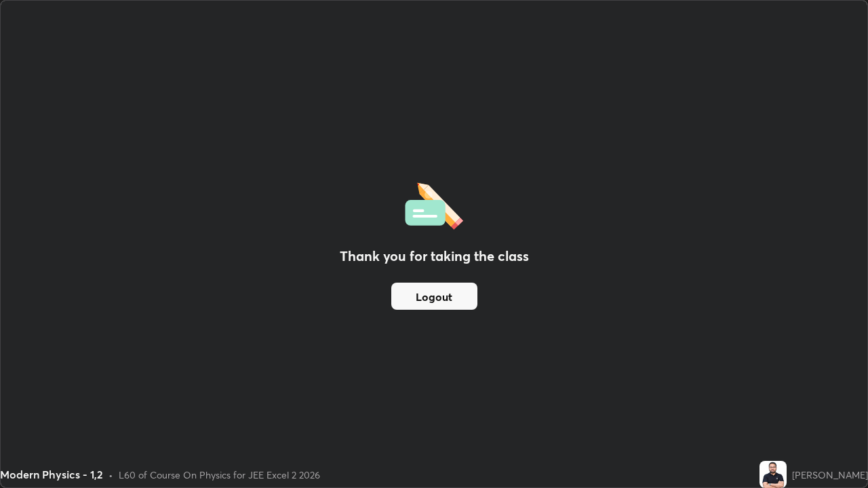  Describe the element at coordinates (219, 475) in the screenshot. I see `div: L60 of Course On Physics for JEE Excel 2 2026` at that location.